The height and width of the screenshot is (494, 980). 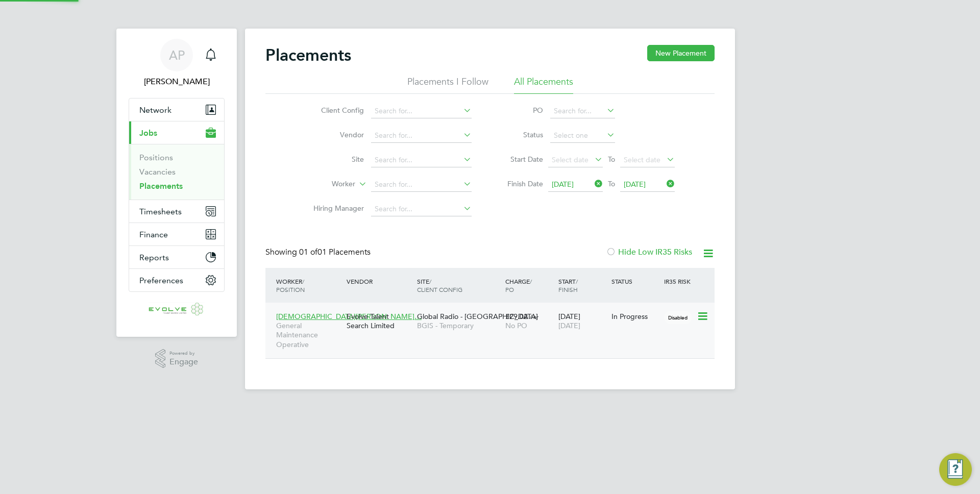 I want to click on label: Hide Low IR35 Risks, so click(x=649, y=253).